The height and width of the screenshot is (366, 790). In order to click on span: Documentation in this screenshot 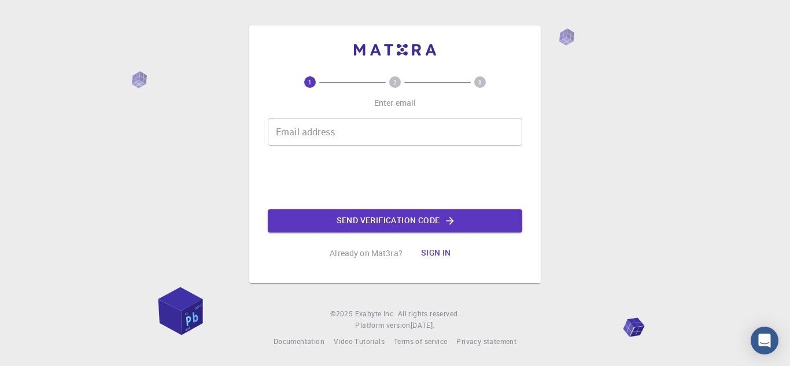, I will do `click(299, 341)`.